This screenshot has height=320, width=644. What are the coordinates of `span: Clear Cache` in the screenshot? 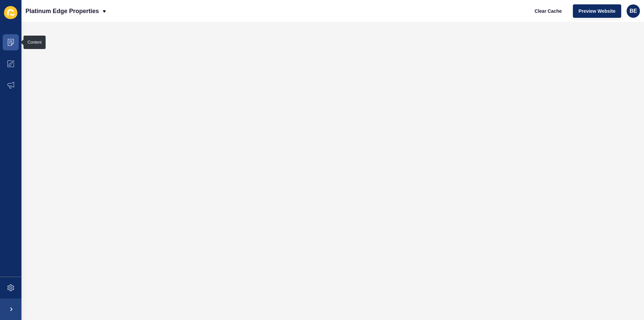 It's located at (548, 11).